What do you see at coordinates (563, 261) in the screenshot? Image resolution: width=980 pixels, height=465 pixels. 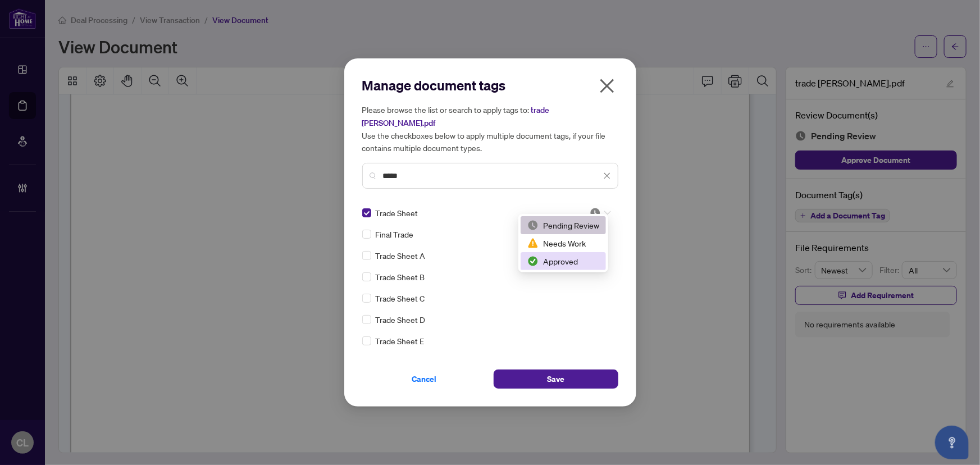 I see `div: Approved` at bounding box center [563, 261].